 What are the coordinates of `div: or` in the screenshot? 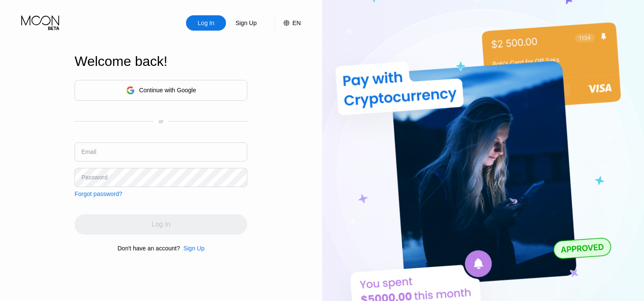 It's located at (161, 122).